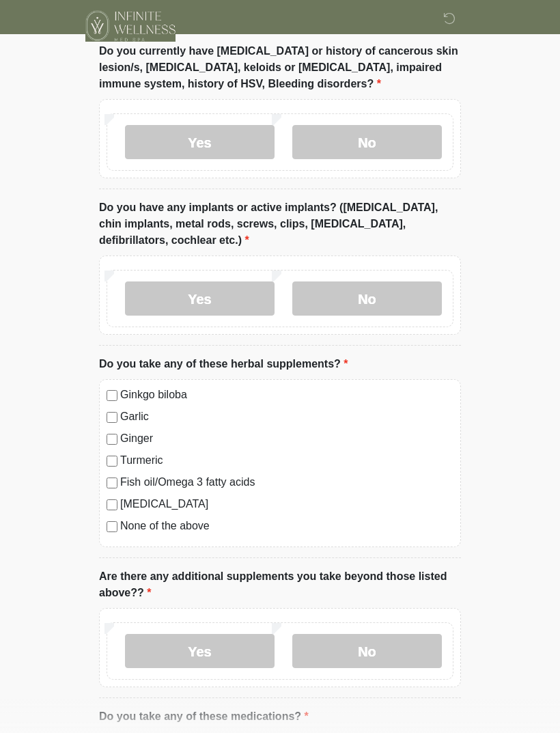 This screenshot has height=733, width=560. I want to click on img: Infinite Wellness Med Spa Logo, so click(130, 26).